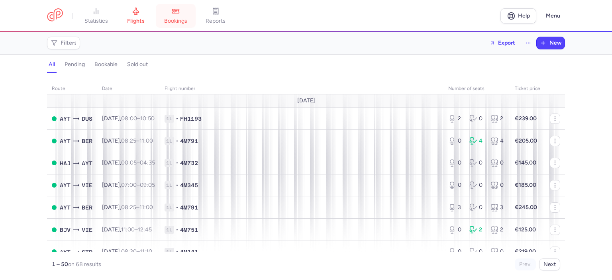 The image size is (612, 280). What do you see at coordinates (476, 89) in the screenshot?
I see `th: number of seats` at bounding box center [476, 89].